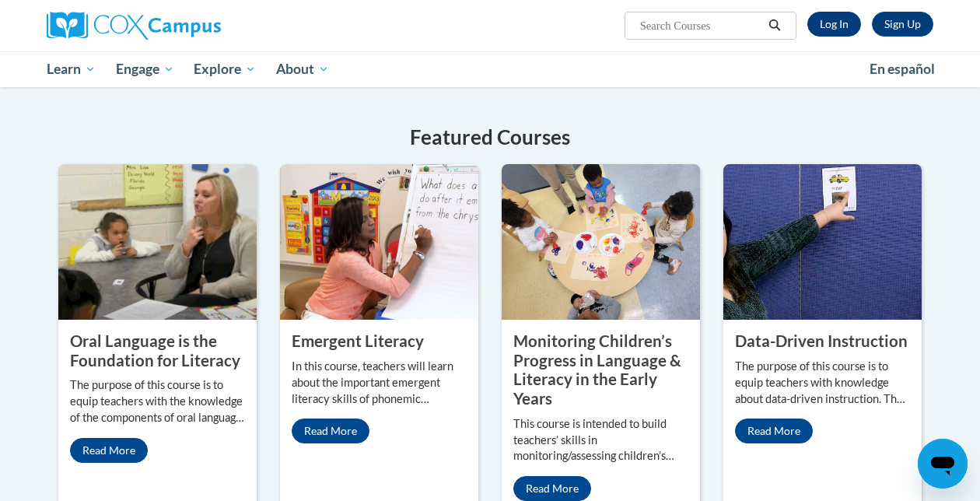 The image size is (980, 501). I want to click on property: Emergent Literacy, so click(358, 341).